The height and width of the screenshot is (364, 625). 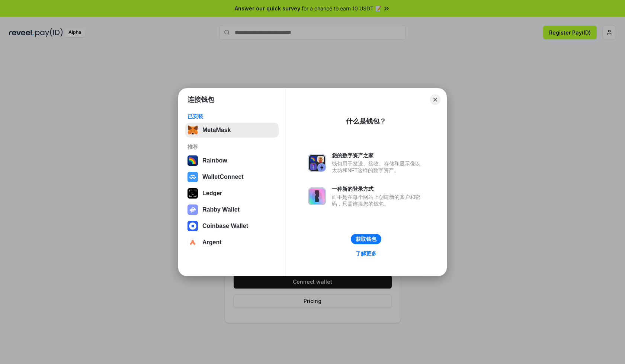 I want to click on img: svg+xml,%3Csvg%20width%3D%22120%22%20height%3D%22120%22%20viewBox%3D%220%200%20120%20120%22%20fil..., so click(x=193, y=160).